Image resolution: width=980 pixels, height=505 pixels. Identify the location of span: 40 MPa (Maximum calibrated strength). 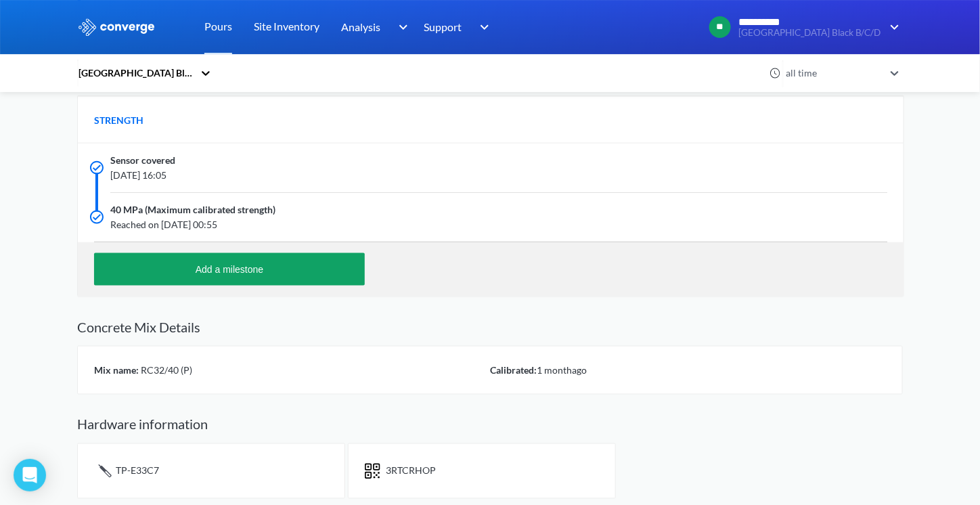
(193, 210).